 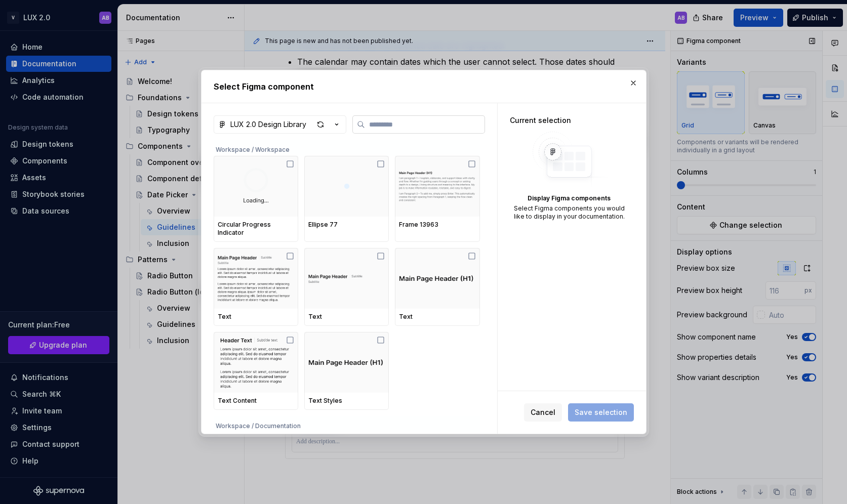 What do you see at coordinates (569, 121) in the screenshot?
I see `div: Current selection` at bounding box center [569, 121].